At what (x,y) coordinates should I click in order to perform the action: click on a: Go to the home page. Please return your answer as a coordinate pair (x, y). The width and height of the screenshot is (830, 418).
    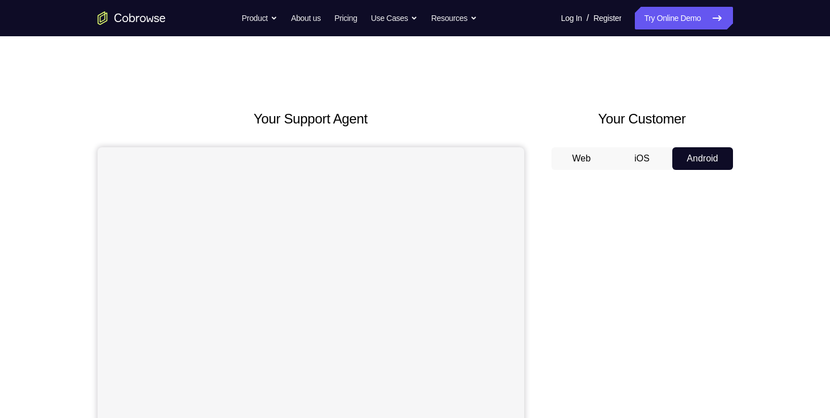
    Looking at the image, I should click on (132, 18).